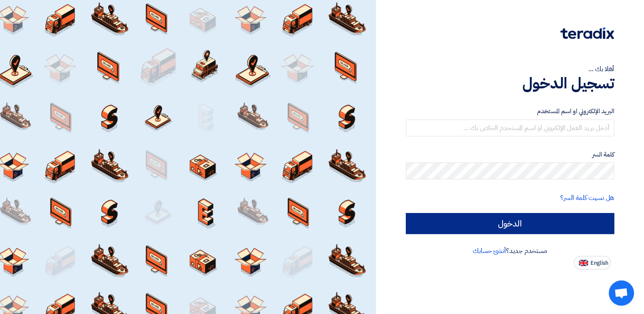  I want to click on button: English, so click(592, 263).